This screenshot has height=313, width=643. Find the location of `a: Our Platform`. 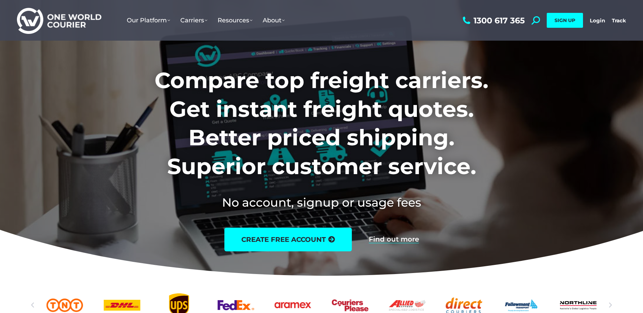

a: Our Platform is located at coordinates (148, 20).